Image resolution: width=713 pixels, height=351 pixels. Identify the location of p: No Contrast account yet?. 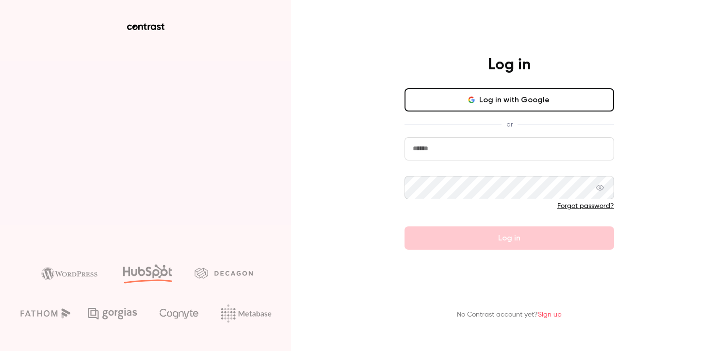
(509, 315).